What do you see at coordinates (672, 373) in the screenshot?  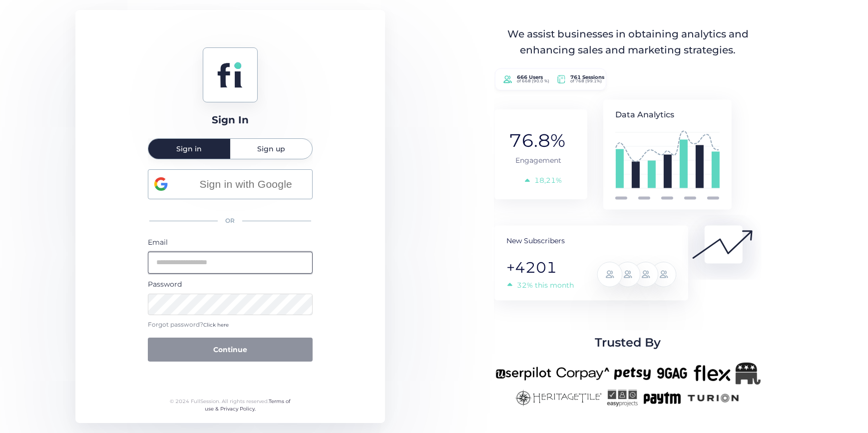 I see `img: 9gag-new.png` at bounding box center [672, 373].